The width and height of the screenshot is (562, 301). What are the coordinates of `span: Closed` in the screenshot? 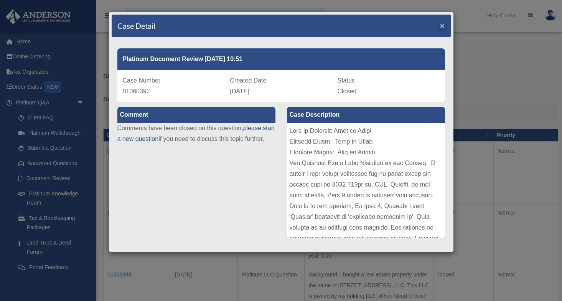 It's located at (347, 91).